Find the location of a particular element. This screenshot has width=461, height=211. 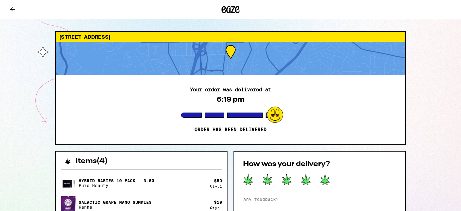

p: Order has been delivered is located at coordinates (230, 130).